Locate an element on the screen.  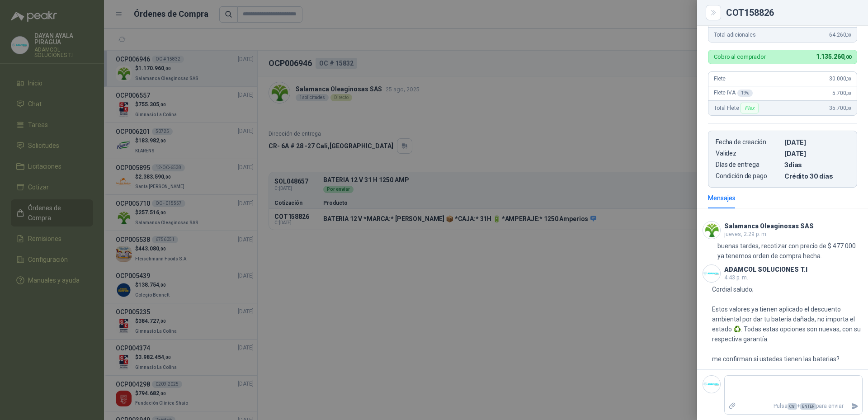
p: buenas tardes, recotizar con precio de $ 477.000 ya tenemos orden de compra hecha. is located at coordinates (790, 251).